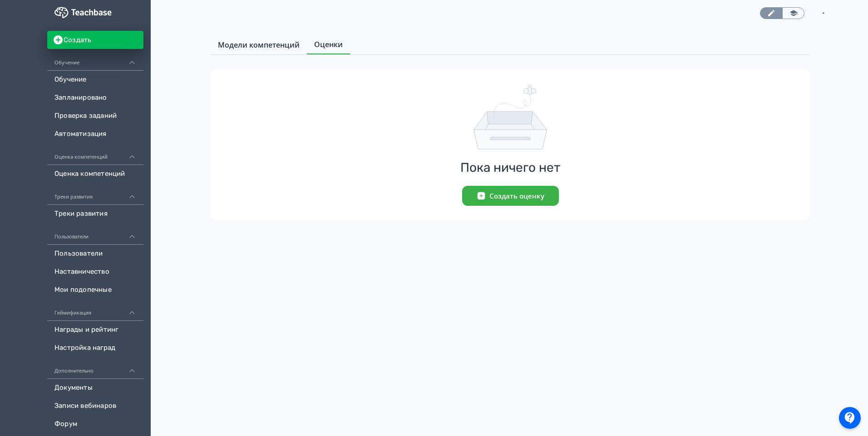 The width and height of the screenshot is (868, 436). Describe the element at coordinates (95, 349) in the screenshot. I see `a: Настройка наград` at that location.